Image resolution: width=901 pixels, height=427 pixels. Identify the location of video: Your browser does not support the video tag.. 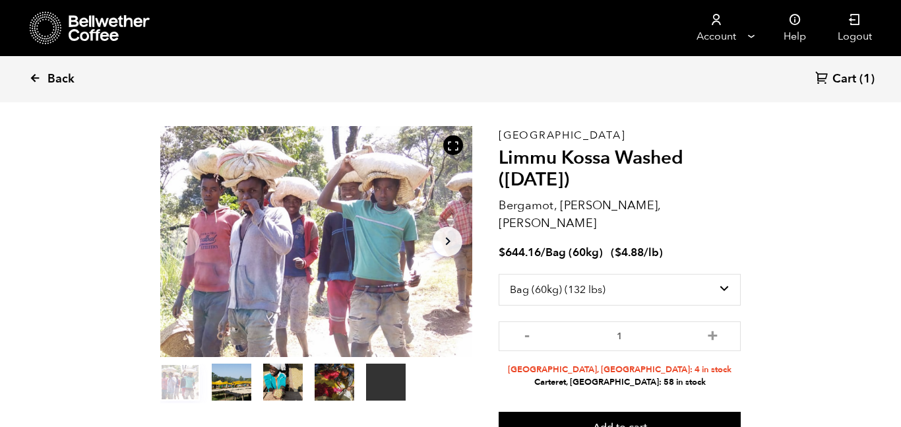
(386, 382).